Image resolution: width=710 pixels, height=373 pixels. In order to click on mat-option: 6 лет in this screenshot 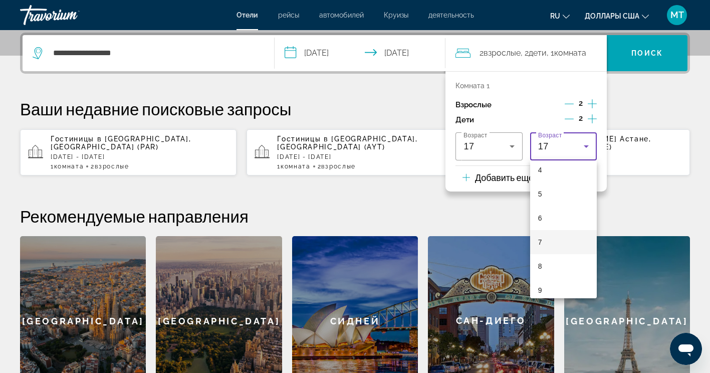, I will do `click(563, 218)`.